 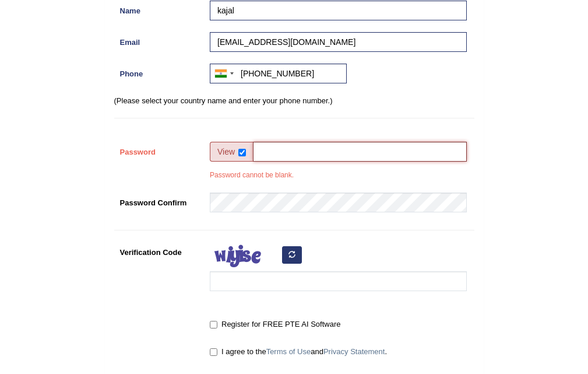 I want to click on label: I agree to the and ., so click(x=299, y=352).